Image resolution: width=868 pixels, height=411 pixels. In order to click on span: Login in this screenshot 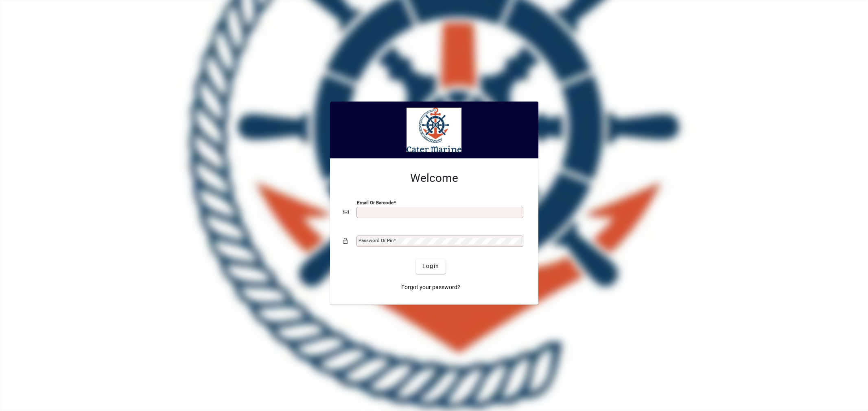, I will do `click(430, 266)`.